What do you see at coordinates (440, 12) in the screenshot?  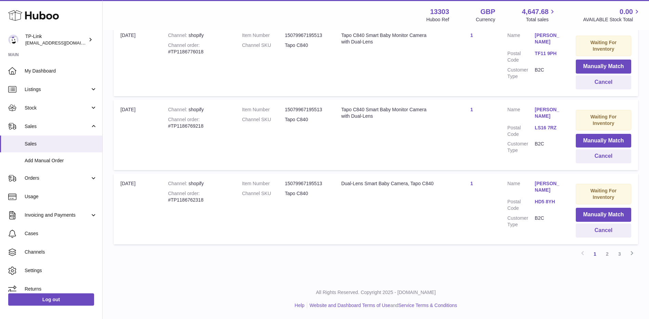 I see `strong: 13303` at bounding box center [440, 12].